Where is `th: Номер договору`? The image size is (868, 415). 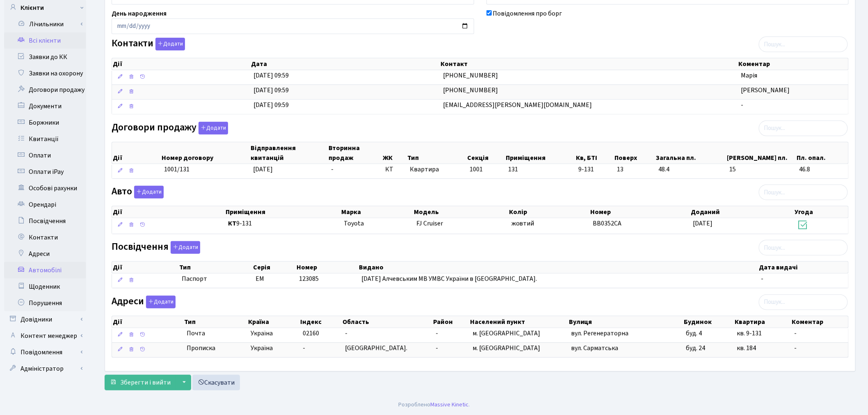
th: Номер договору is located at coordinates (205, 153).